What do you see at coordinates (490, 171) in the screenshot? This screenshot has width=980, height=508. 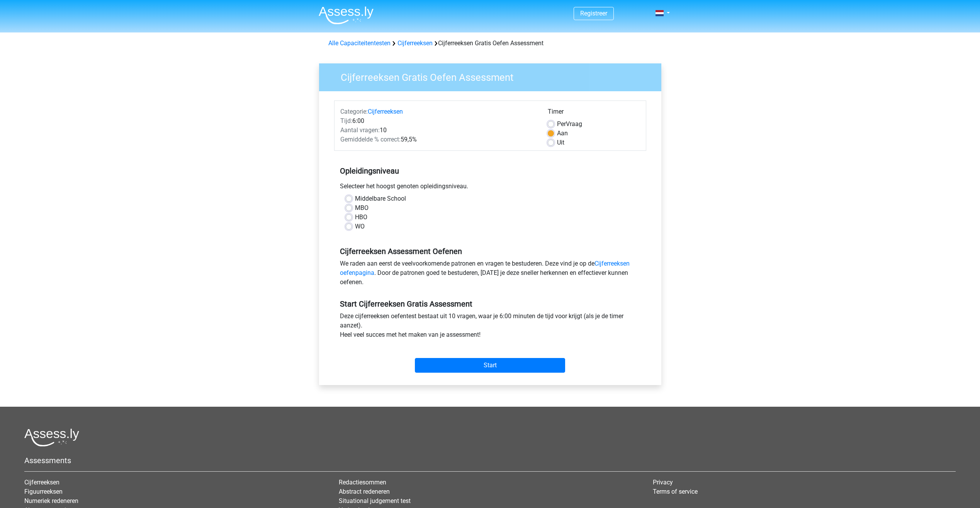 I see `h5: Opleidingsniveau` at bounding box center [490, 171].